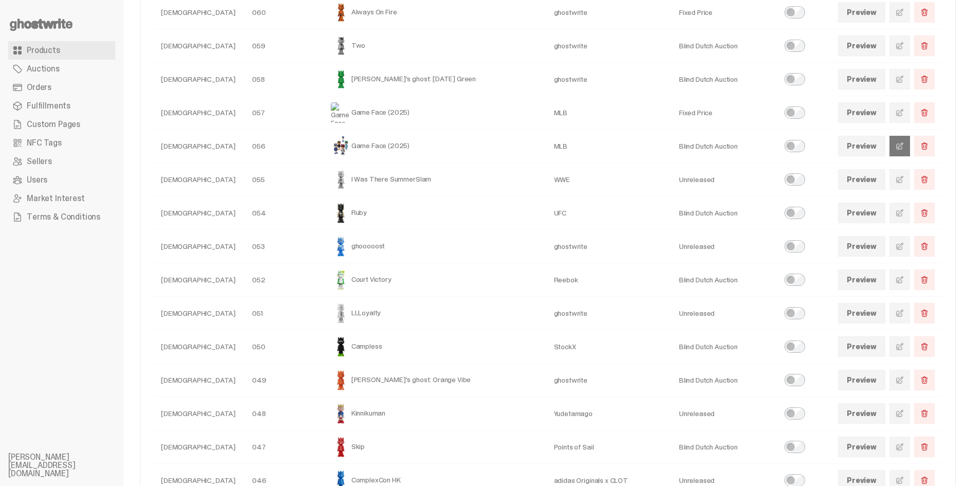 This screenshot has width=980, height=486. What do you see at coordinates (62, 50) in the screenshot?
I see `a: Products` at bounding box center [62, 50].